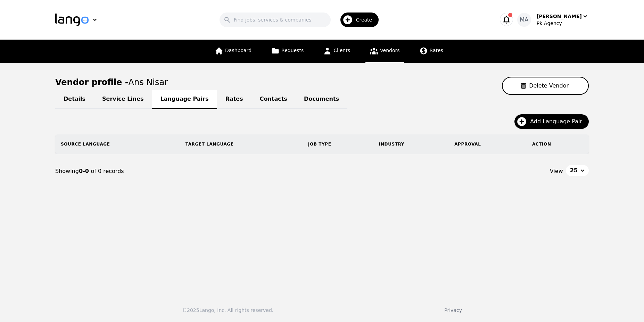 This screenshot has height=322, width=644. I want to click on span: Requests, so click(292, 50).